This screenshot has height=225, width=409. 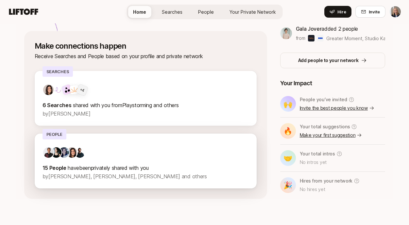 I want to click on img: ACg8ocIkDTL3-aTJPCC6zF-UTLIXBF4K0l6XE8Bv4u6zd-KODelM=s160-c, so click(x=80, y=153).